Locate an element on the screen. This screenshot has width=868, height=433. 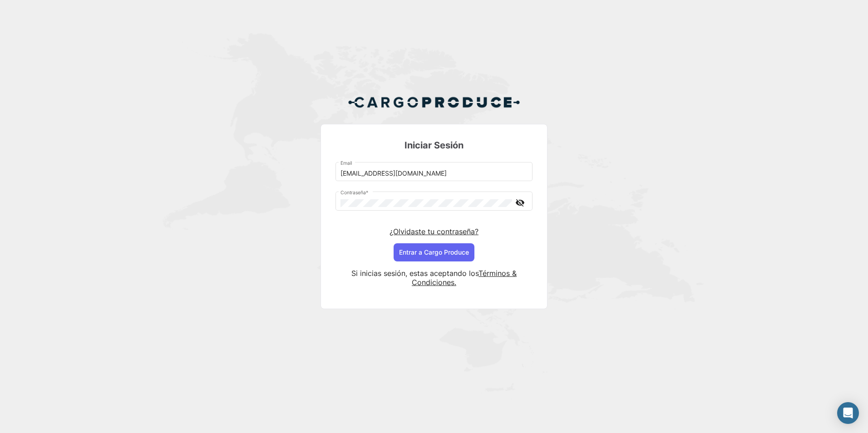
img: Cargo Produce Logo is located at coordinates (434, 102).